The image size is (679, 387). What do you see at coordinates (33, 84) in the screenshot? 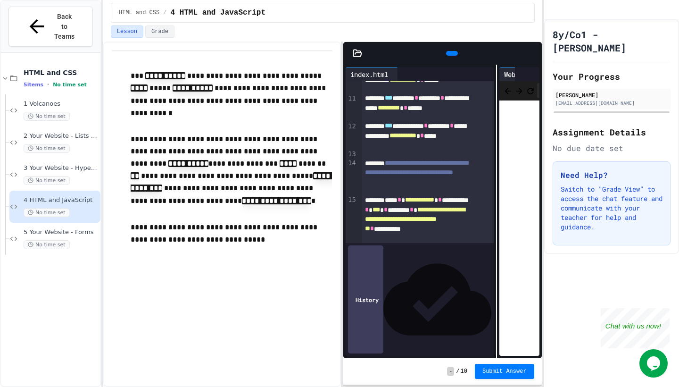
I see `span: 5 items` at bounding box center [33, 84].